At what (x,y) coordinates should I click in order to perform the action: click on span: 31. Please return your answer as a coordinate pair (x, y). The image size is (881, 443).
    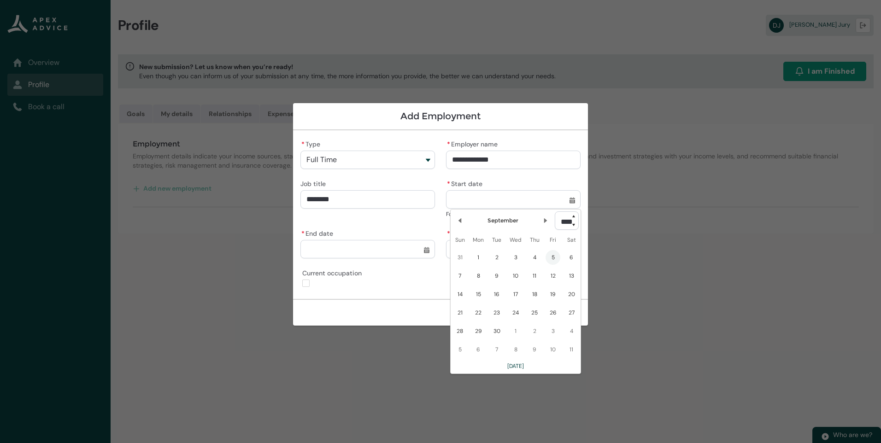
    Looking at the image, I should click on (460, 257).